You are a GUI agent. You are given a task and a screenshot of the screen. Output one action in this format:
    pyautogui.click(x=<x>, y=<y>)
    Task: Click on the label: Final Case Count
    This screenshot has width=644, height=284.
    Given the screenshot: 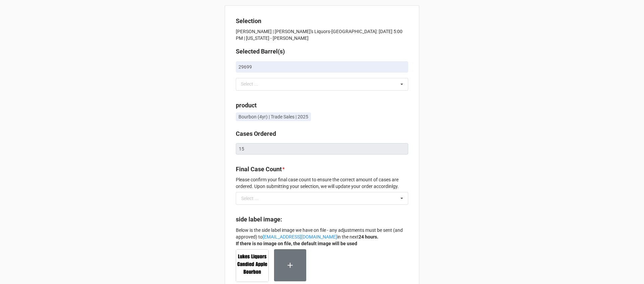 What is the action you would take?
    pyautogui.click(x=258, y=169)
    